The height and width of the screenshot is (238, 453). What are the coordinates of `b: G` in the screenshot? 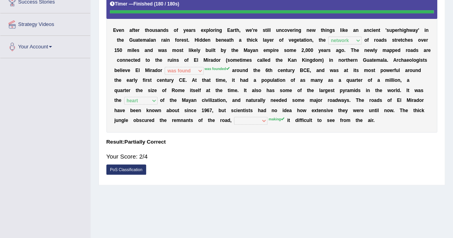 It's located at (131, 40).